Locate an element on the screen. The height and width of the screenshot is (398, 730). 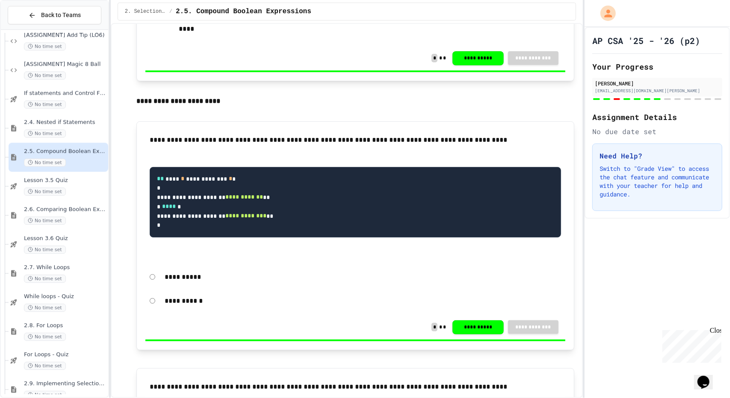
span: 2.7. While Loops is located at coordinates (65, 268).